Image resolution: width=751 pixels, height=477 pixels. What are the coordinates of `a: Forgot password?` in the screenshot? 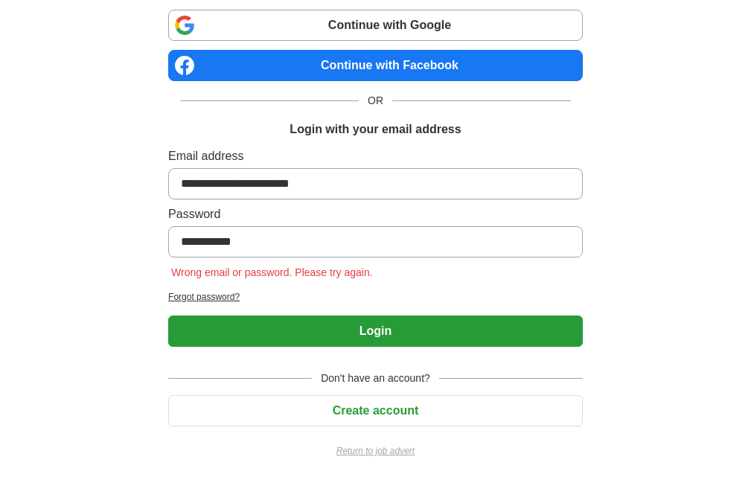 It's located at (375, 297).